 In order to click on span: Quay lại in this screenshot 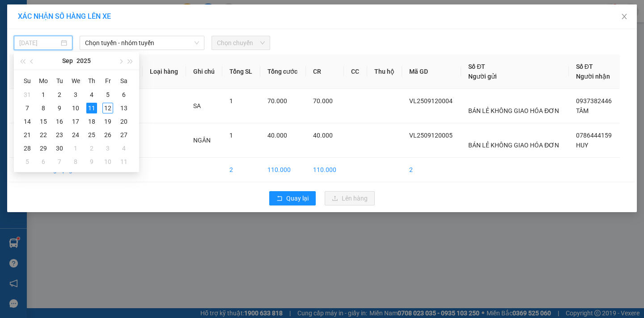, I will do `click(297, 198)`.